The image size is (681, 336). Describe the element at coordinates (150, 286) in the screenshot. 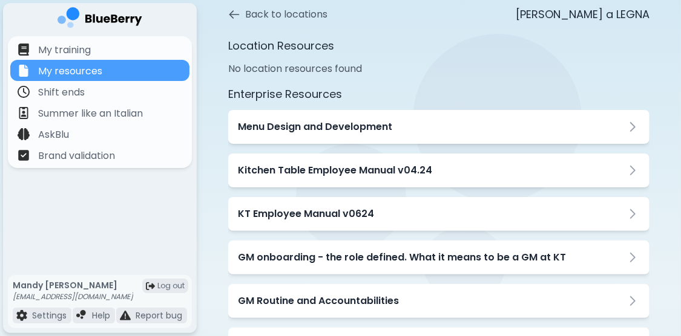

I see `img: logout` at that location.